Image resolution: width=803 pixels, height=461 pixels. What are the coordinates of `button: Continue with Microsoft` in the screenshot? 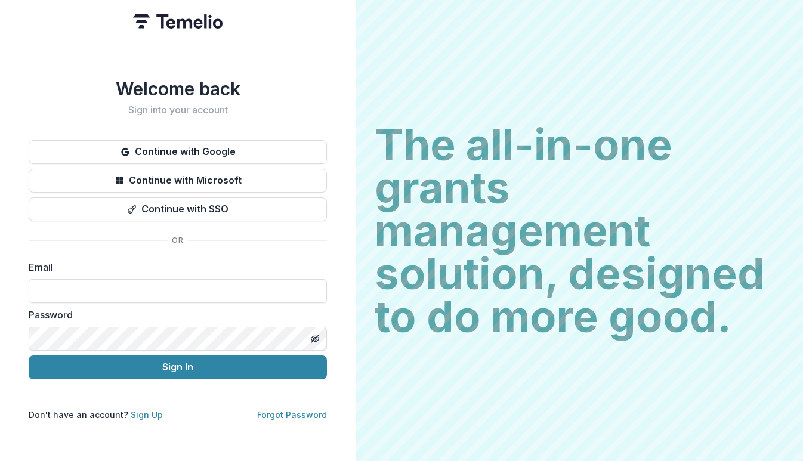 It's located at (178, 181).